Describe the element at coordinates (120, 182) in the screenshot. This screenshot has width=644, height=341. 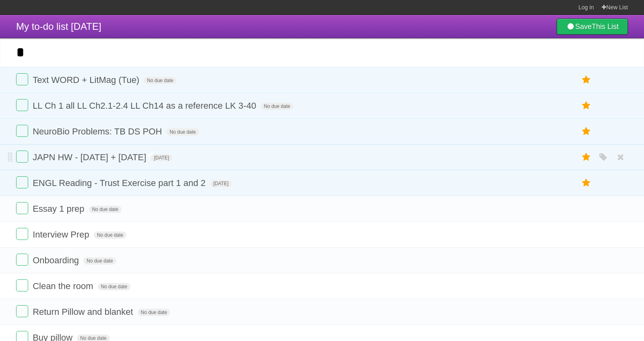
I see `span: ENGL Reading - Trust Exercise part 1 and 2` at that location.